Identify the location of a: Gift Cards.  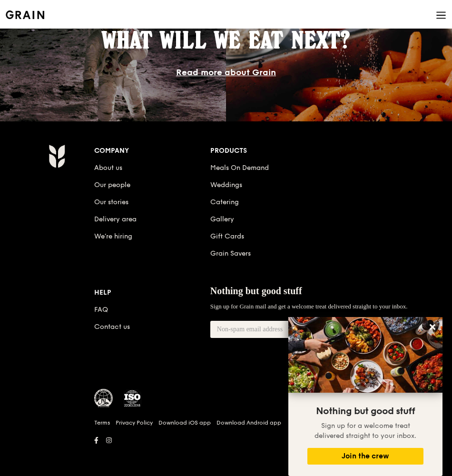
(227, 236).